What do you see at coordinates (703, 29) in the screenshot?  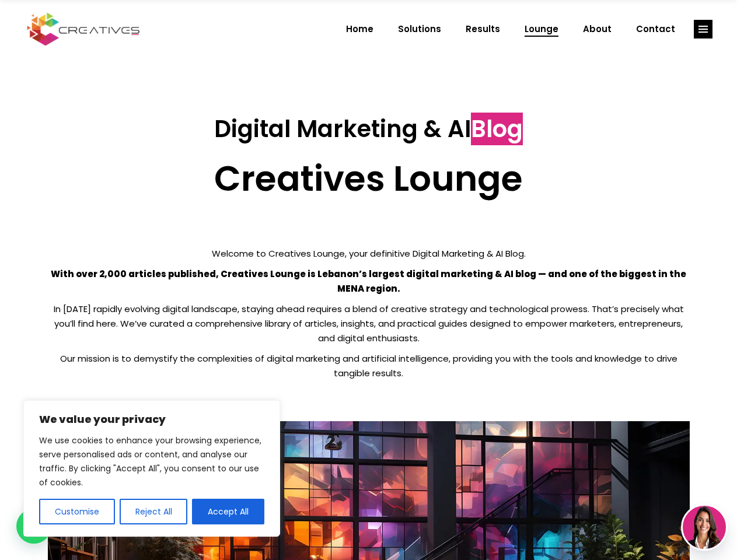 I see `a: link` at bounding box center [703, 29].